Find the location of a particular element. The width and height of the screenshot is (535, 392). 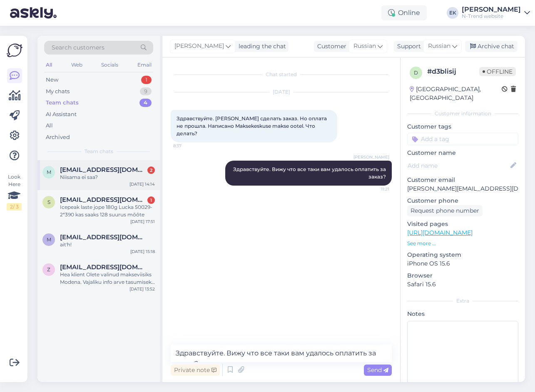

p: Browser is located at coordinates (463, 276).